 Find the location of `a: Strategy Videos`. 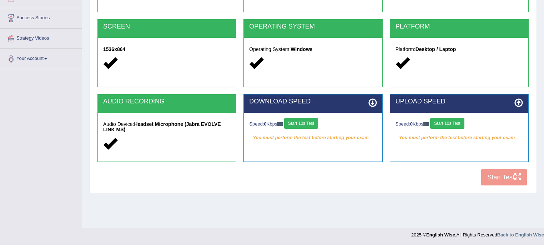

a: Strategy Videos is located at coordinates (41, 38).